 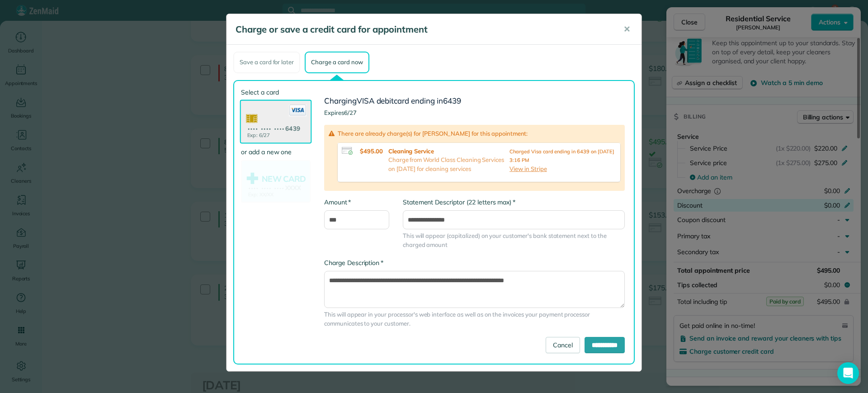 What do you see at coordinates (371, 151) in the screenshot?
I see `strong: $495.00` at bounding box center [371, 151].